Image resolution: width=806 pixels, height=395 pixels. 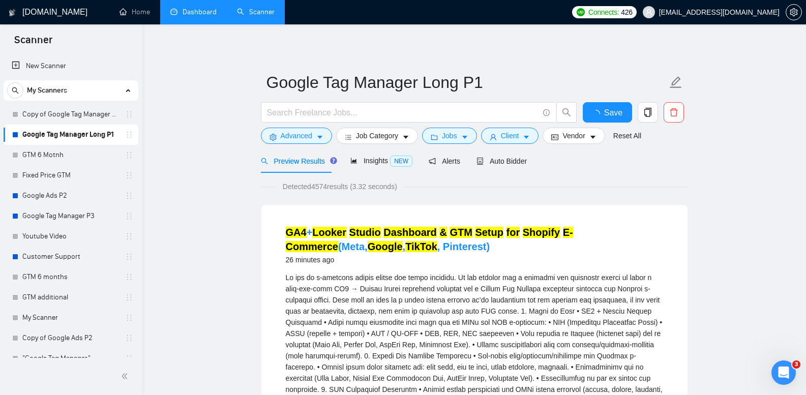 I want to click on a: Google Tag Manager Long P1, so click(x=71, y=135).